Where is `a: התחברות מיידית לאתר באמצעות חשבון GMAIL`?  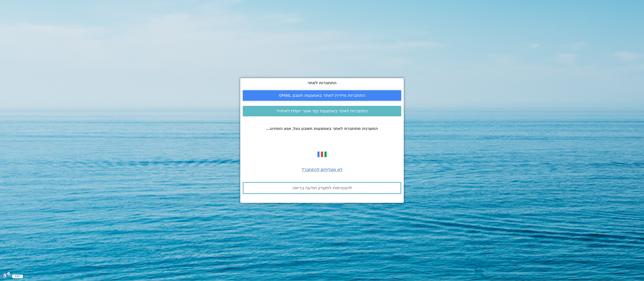 a: התחברות מיידית לאתר באמצעות חשבון GMAIL is located at coordinates (322, 96).